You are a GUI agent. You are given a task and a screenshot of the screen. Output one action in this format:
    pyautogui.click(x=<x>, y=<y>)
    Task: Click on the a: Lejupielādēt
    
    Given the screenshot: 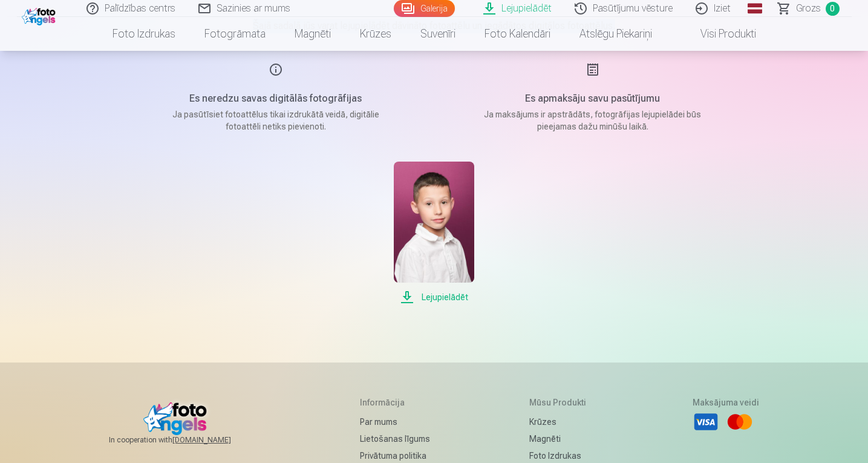 What is the action you would take?
    pyautogui.click(x=434, y=233)
    